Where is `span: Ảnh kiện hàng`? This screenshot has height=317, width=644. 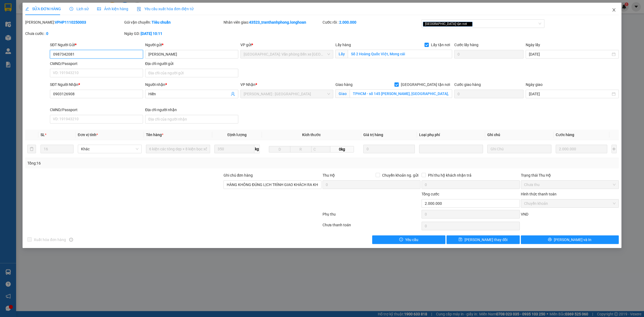 span: Ảnh kiện hàng is located at coordinates (113, 9).